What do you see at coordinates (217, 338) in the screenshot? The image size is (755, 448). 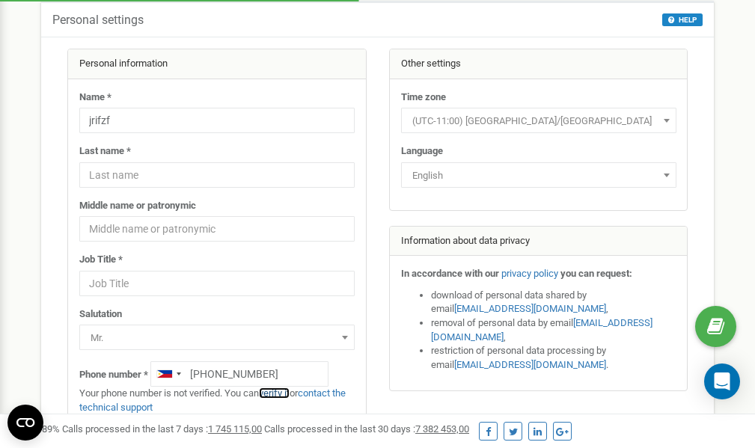 I see `span: Mr.` at bounding box center [217, 338].